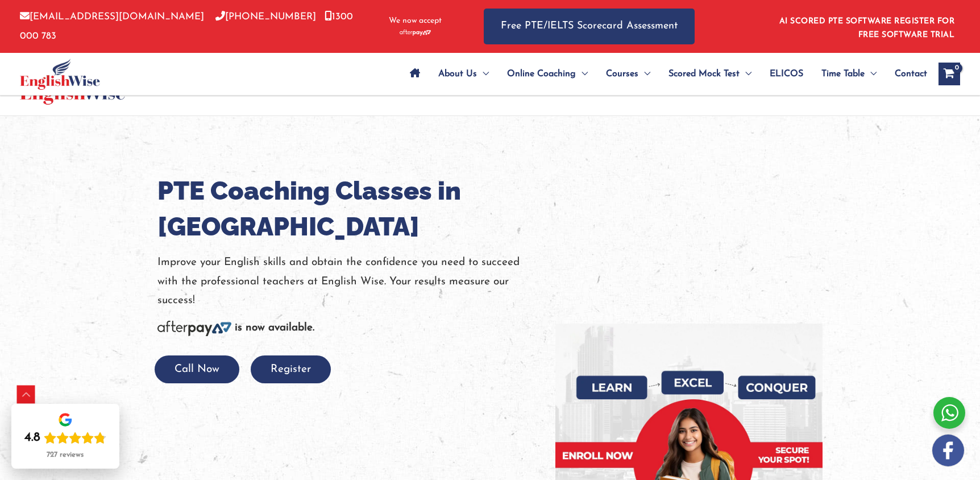 The image size is (980, 480). I want to click on a: AI SCORED PTE SOFTWARE REGISTER FOR FREE SOFTWARE TRIAL, so click(867, 28).